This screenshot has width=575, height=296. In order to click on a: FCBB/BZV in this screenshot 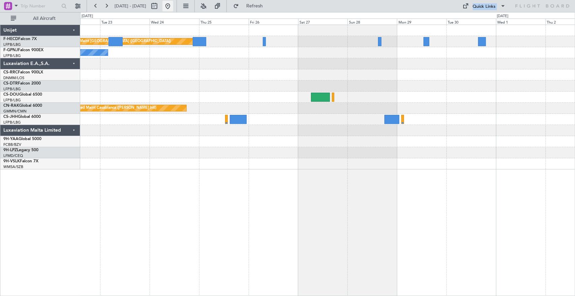, I will do `click(12, 145)`.